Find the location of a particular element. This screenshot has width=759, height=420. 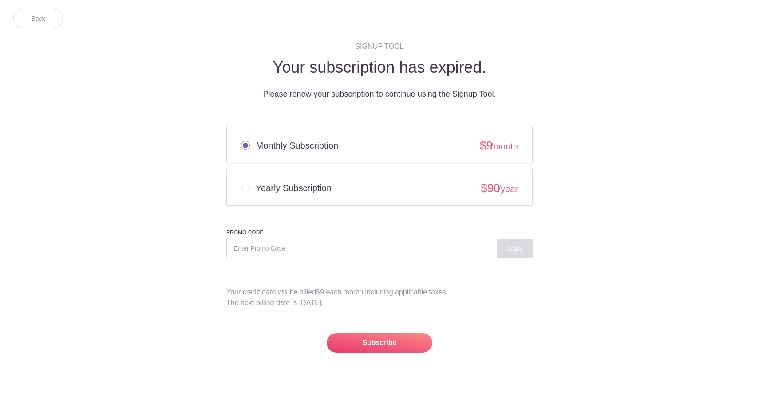

div: /year is located at coordinates (499, 189).